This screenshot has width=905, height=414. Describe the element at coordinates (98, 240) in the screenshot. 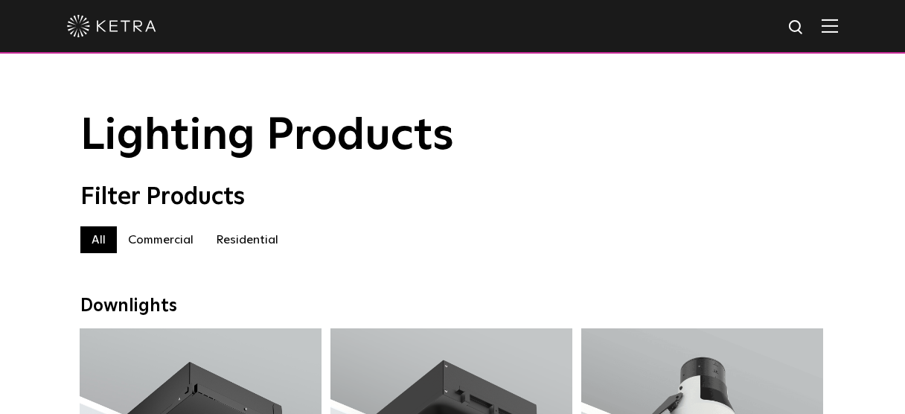

I see `label: All` at that location.